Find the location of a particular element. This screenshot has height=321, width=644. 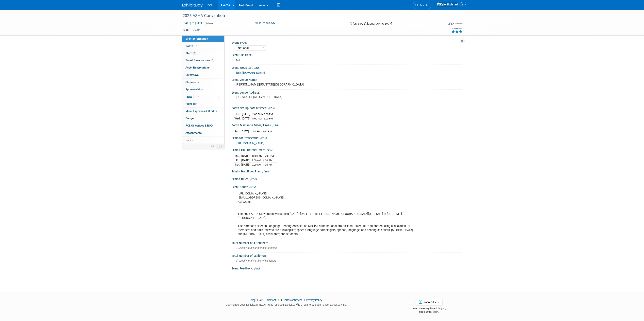

span: 8:00 AM - 6:00 PM is located at coordinates (262, 118).